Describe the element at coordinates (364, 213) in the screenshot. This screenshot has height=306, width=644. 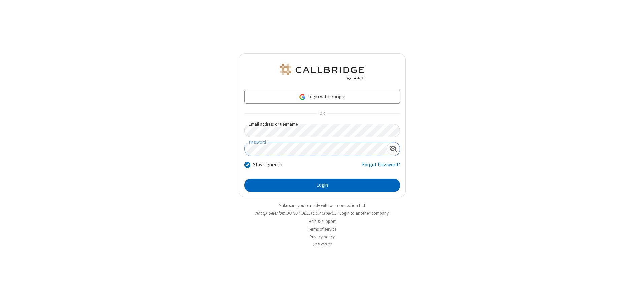
I see `button: Login to another company` at that location.